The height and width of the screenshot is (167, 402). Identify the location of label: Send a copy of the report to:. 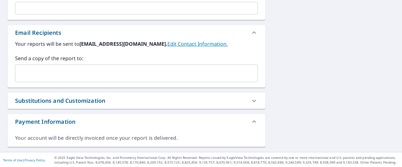
(136, 58).